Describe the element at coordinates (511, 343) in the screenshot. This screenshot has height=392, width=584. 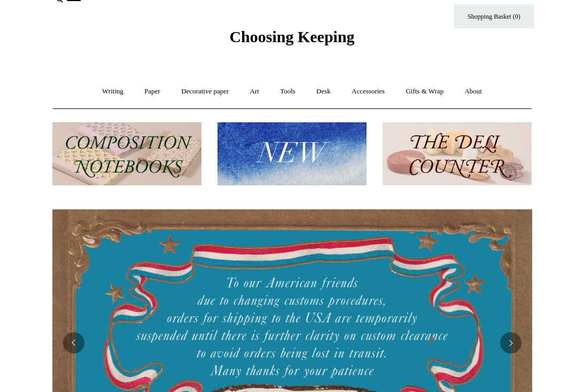
I see `button: Next` at that location.